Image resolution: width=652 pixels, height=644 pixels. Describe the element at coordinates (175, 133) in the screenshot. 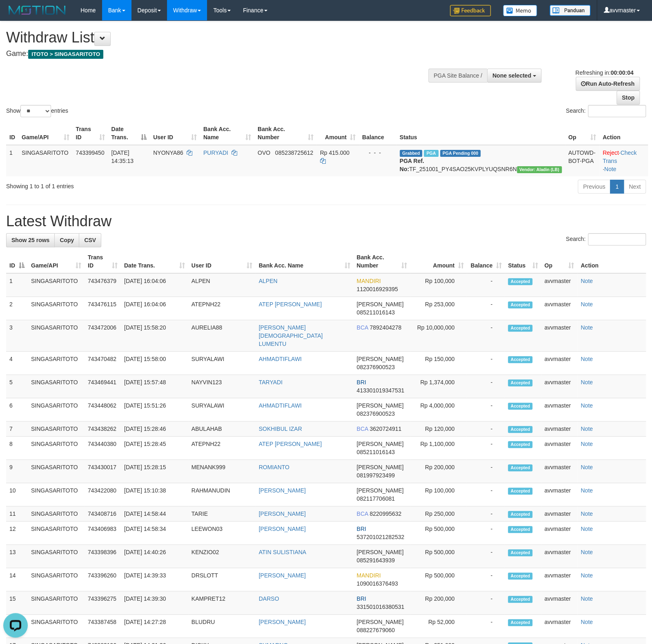

I see `th: User ID: activate to sort column ascending` at that location.